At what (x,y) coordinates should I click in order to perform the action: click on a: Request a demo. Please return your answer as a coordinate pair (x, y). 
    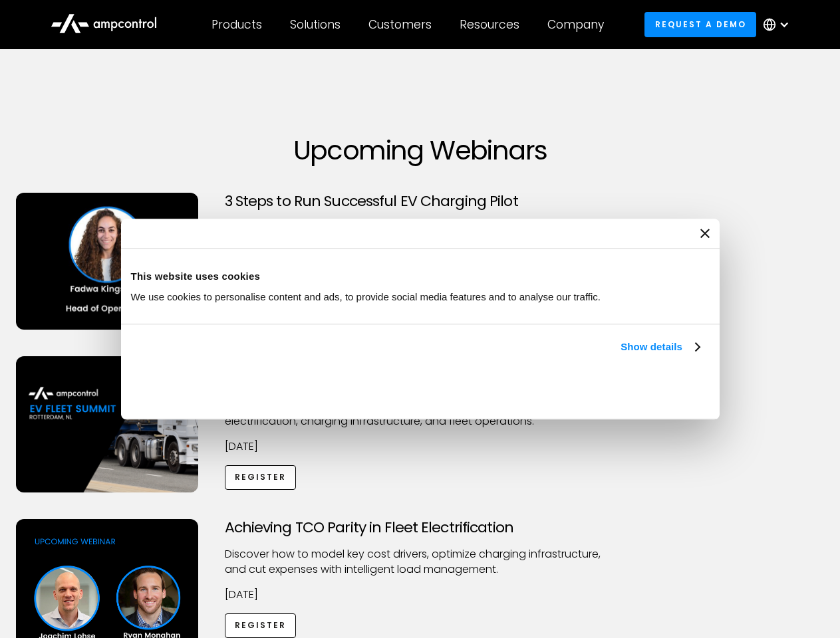
    Looking at the image, I should click on (700, 24).